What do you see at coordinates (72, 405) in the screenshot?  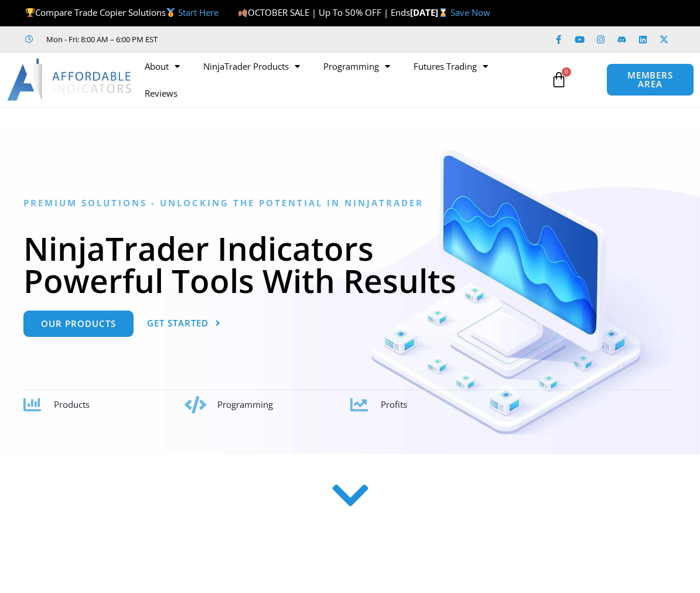 I see `span: Products` at bounding box center [72, 405].